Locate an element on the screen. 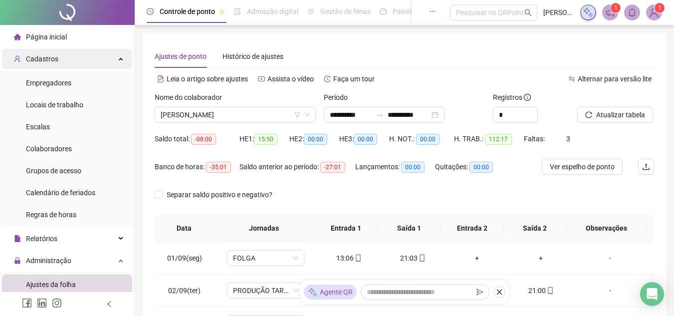 Image resolution: width=674 pixels, height=316 pixels. span: ARNALDO SOUSA BORGES is located at coordinates (235, 115).